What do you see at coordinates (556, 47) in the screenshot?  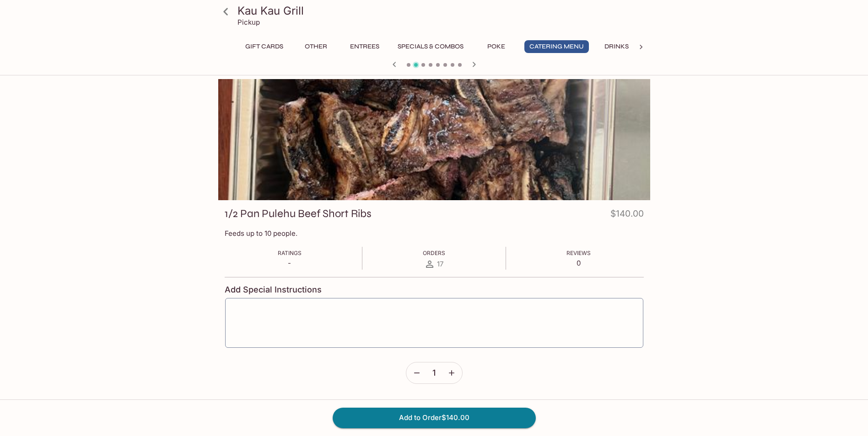 I see `button: Catering Menu` at bounding box center [556, 47].